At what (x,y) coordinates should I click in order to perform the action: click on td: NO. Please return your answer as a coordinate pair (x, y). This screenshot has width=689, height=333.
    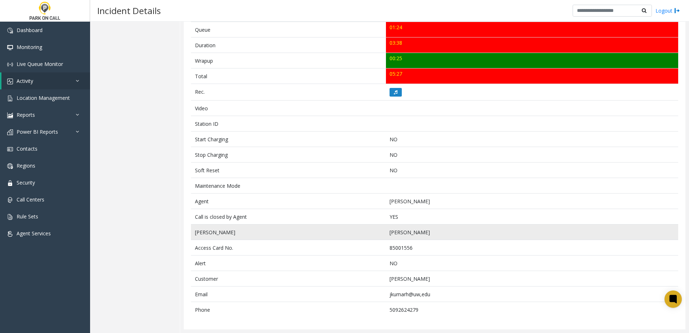
    Looking at the image, I should click on (532, 263).